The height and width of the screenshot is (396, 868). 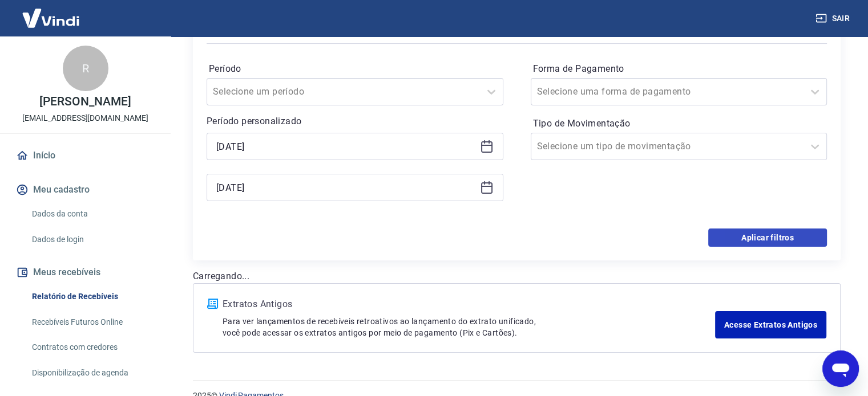 What do you see at coordinates (346, 146) in the screenshot?
I see `input: Data inicial` at bounding box center [346, 146].